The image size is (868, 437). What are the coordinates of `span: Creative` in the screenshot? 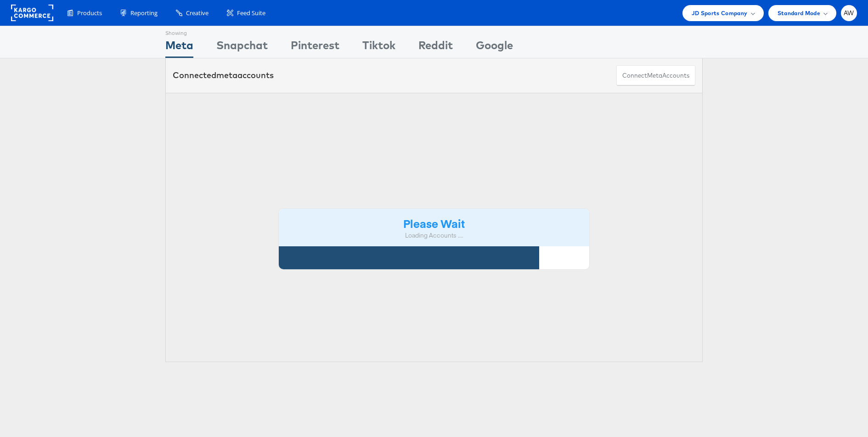 It's located at (197, 13).